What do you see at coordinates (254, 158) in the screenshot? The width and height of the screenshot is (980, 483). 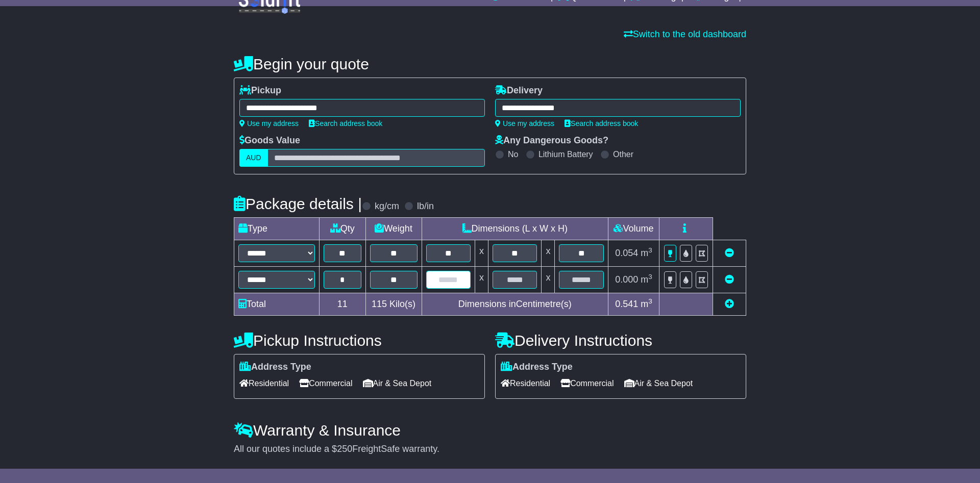 I see `label: AUD` at bounding box center [254, 158].